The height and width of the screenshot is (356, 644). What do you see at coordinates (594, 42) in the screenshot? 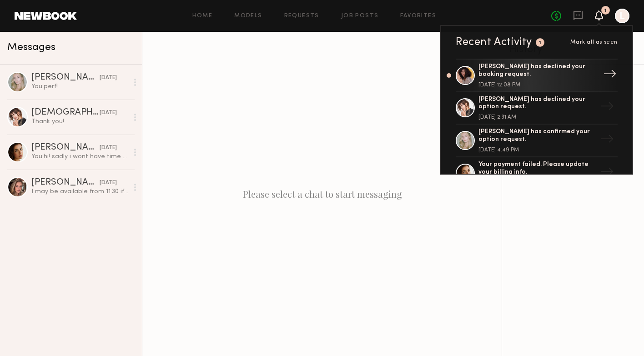
I see `span: Mark all as seen` at bounding box center [594, 42].